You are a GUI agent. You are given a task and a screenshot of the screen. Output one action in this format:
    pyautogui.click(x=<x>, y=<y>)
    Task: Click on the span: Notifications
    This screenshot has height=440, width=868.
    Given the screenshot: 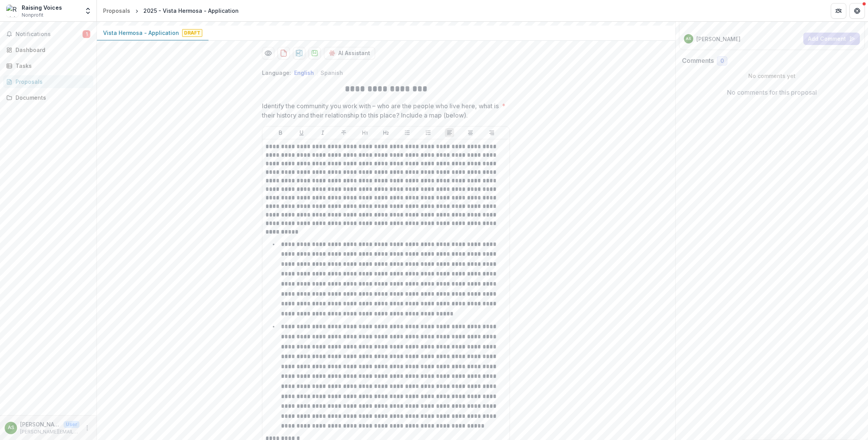 What is the action you would take?
    pyautogui.click(x=49, y=34)
    